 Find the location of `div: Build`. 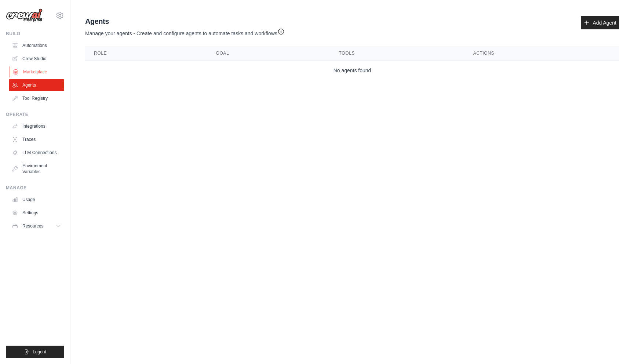

div: Build is located at coordinates (35, 34).